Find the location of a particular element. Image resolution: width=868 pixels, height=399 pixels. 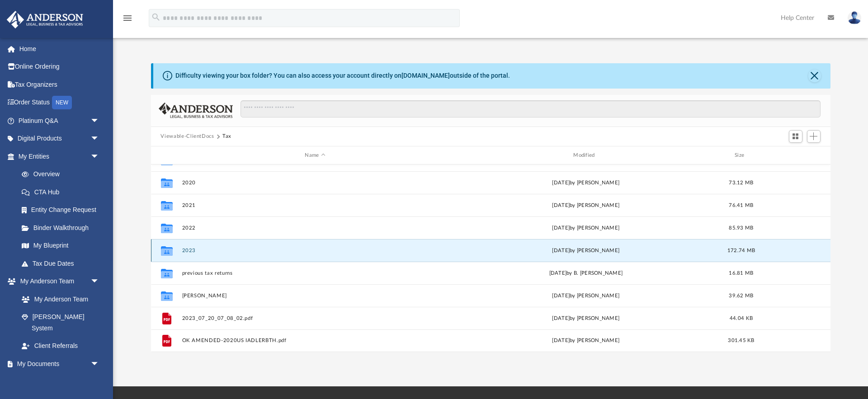

div: Size is located at coordinates (741, 156).